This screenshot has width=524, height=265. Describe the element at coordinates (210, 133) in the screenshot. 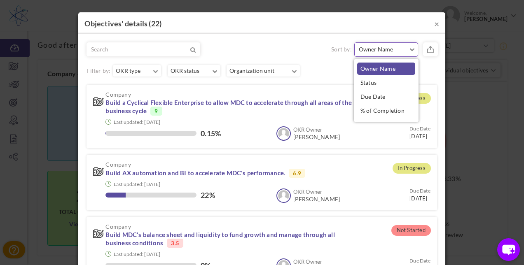

I see `label: 0.15%` at that location.